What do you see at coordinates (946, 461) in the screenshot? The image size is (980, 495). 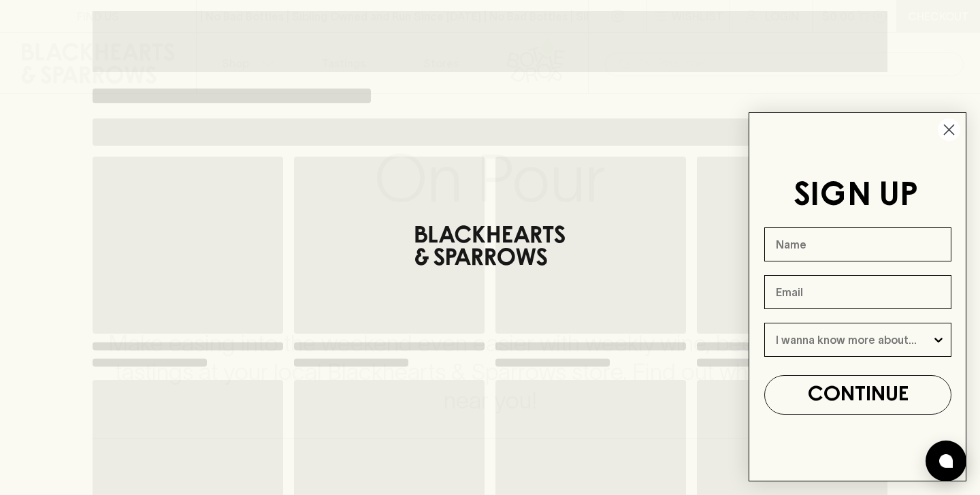 I see `img: bubble-icon` at bounding box center [946, 461].